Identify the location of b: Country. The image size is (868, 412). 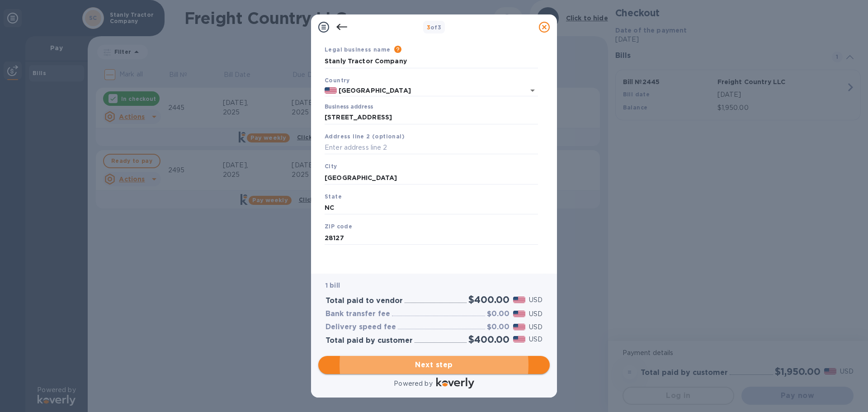
(338, 80).